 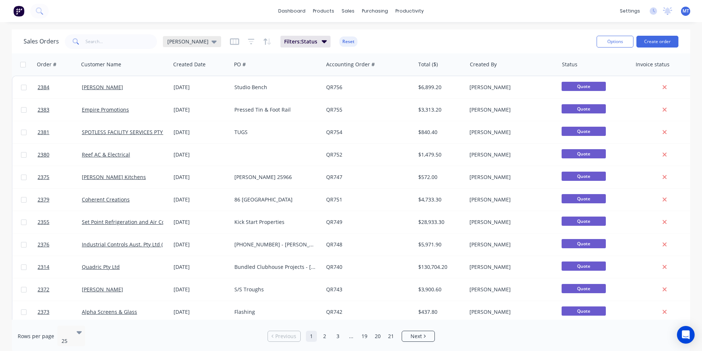 I want to click on div: Pressed Tin & Foot Rail, so click(x=275, y=110).